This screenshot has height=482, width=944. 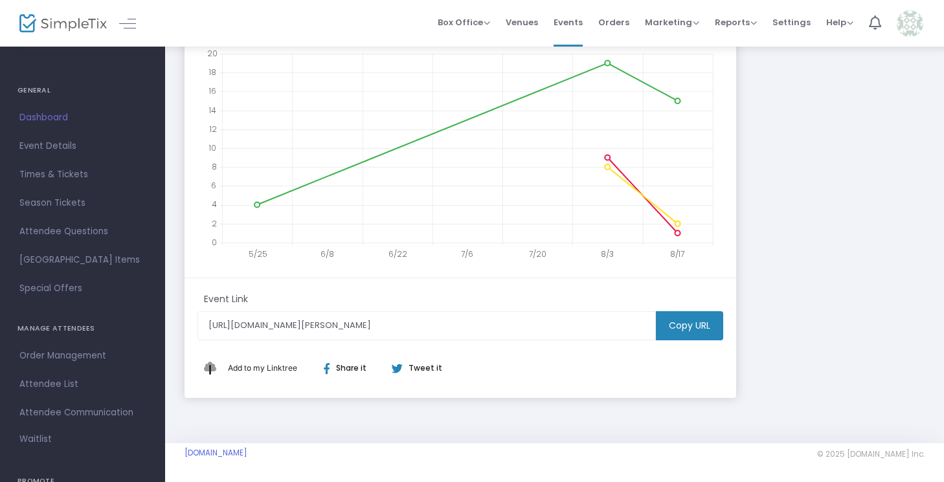 I want to click on span: Help, so click(x=840, y=22).